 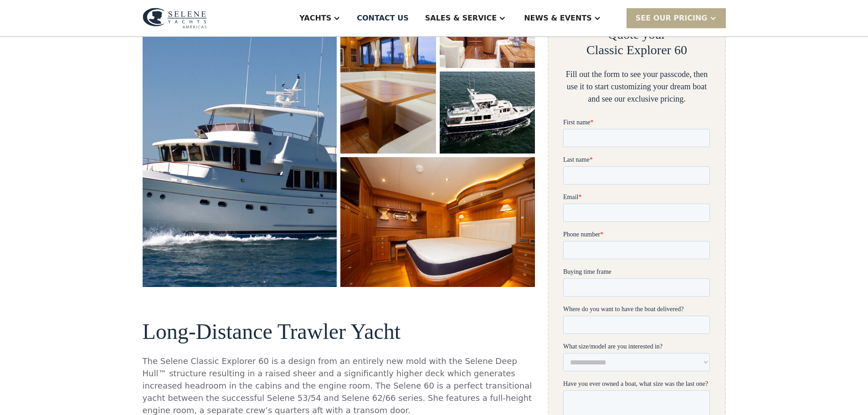 I want to click on img: logo, so click(x=174, y=18).